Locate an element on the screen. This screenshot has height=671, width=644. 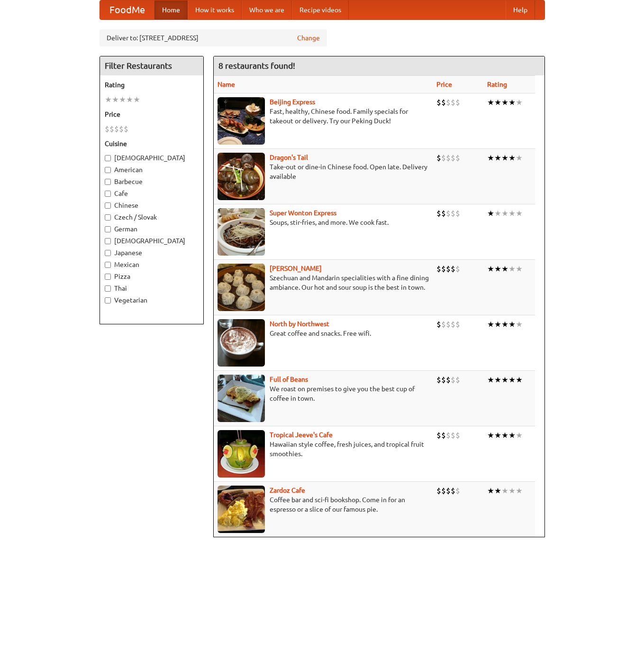
a: Help is located at coordinates (521, 10).